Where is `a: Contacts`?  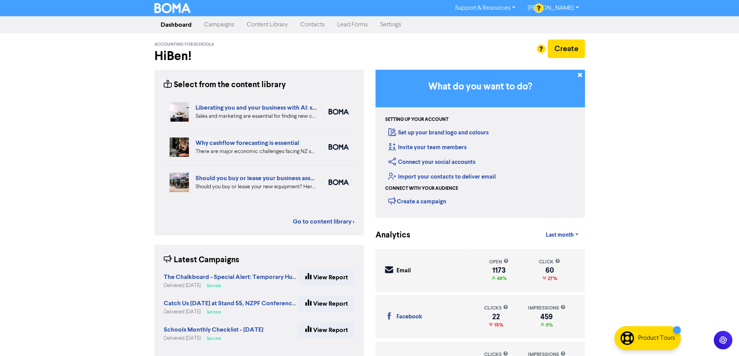
a: Contacts is located at coordinates (312, 25).